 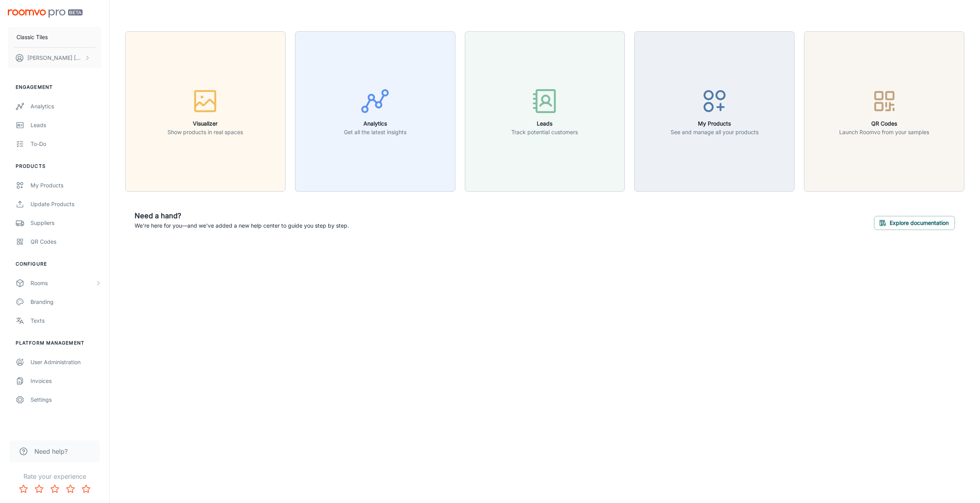 What do you see at coordinates (205, 124) in the screenshot?
I see `h6: Visualizer` at bounding box center [205, 124].